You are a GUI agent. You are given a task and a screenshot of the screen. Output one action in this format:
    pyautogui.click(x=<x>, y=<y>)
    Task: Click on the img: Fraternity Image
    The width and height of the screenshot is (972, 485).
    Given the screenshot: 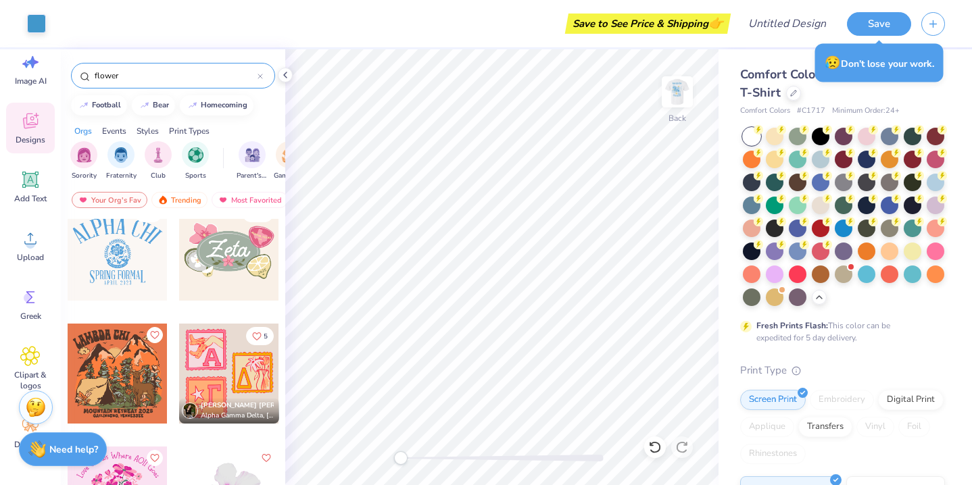 What is the action you would take?
    pyautogui.click(x=121, y=155)
    